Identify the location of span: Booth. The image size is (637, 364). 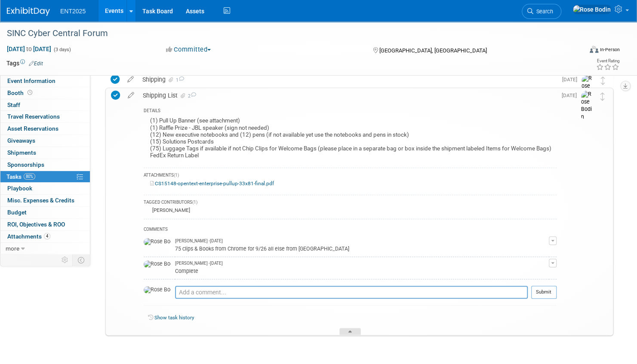
(21, 93).